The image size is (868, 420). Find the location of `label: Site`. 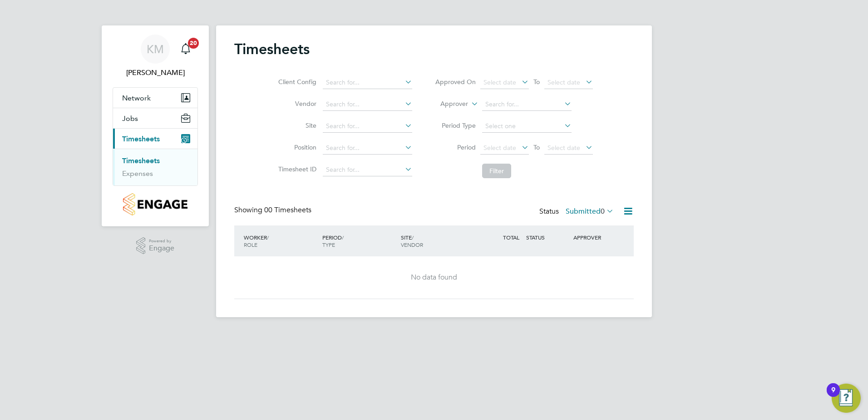

label: Site is located at coordinates (296, 126).